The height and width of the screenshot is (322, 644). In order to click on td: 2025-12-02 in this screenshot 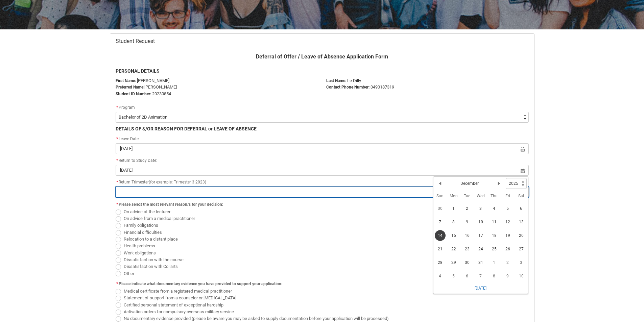, I will do `click(467, 209)`.